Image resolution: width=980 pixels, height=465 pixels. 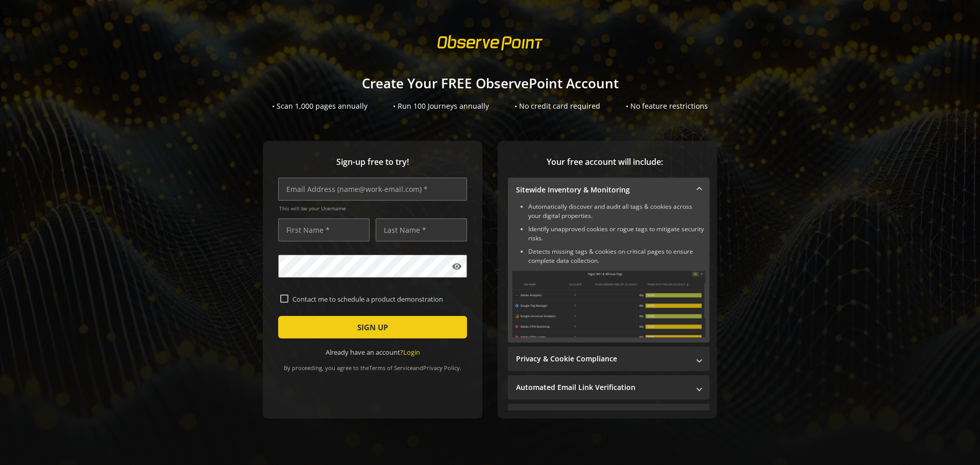 What do you see at coordinates (319, 106) in the screenshot?
I see `div: • Scan 1,000 pages annually` at bounding box center [319, 106].